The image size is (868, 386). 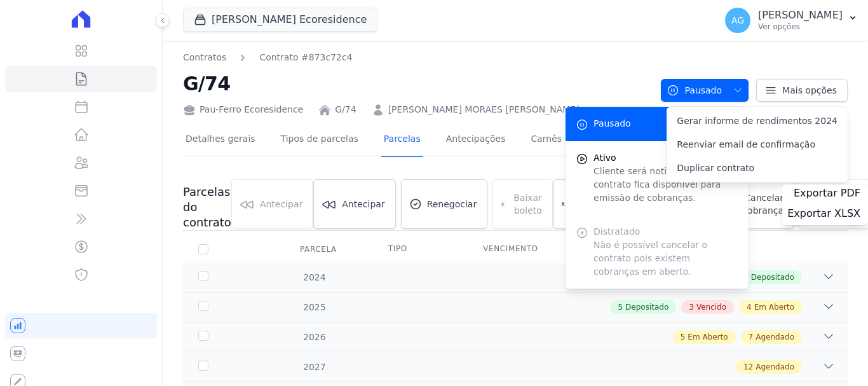 What do you see at coordinates (809, 90) in the screenshot?
I see `span: Mais opções` at bounding box center [809, 90].